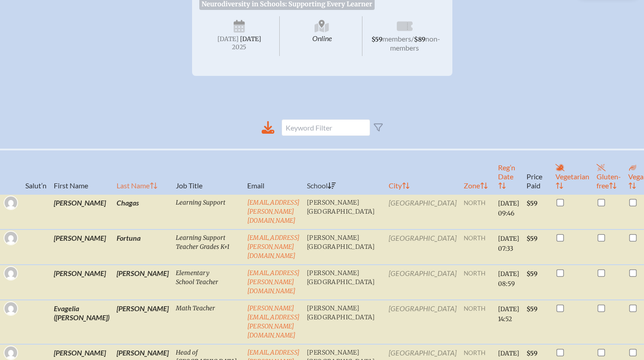  Describe the element at coordinates (268, 127) in the screenshot. I see `div: Download to CSV` at that location.